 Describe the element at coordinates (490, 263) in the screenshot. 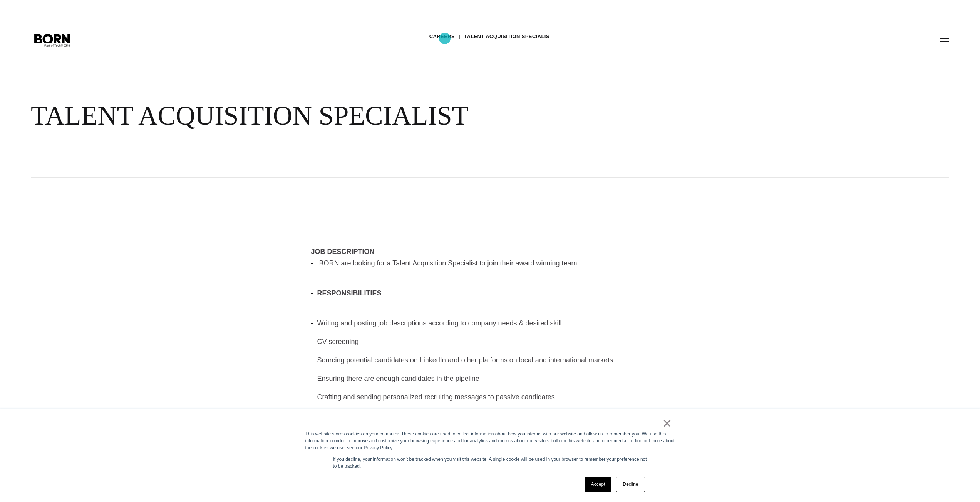

I see `li: BORN are looking for a Talent Acquisition Specialist to join their award winning team.` at that location.